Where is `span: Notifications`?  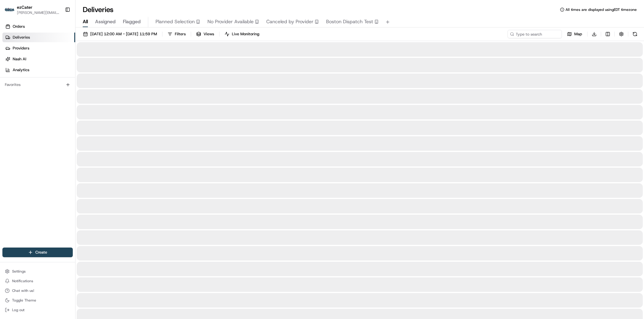 span: Notifications is located at coordinates (23, 281).